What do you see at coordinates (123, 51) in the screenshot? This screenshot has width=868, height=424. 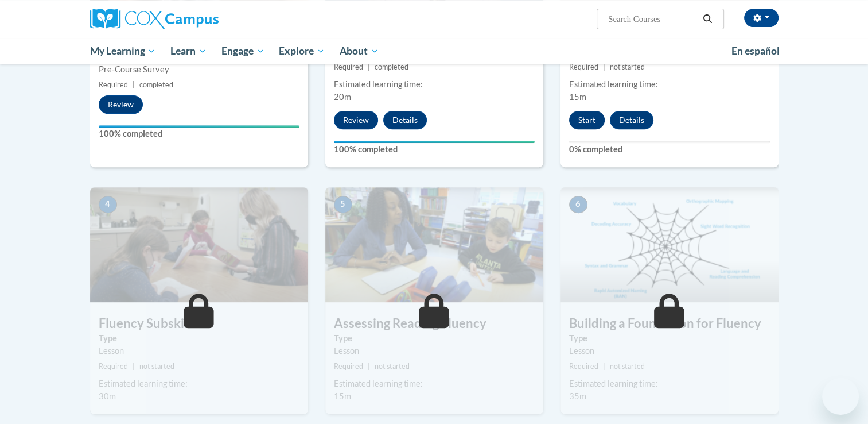 I see `a: My Learning` at bounding box center [123, 51].